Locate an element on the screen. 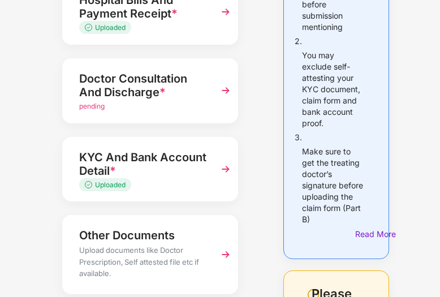  div: KYC And Bank Account Detail is located at coordinates (144, 164).